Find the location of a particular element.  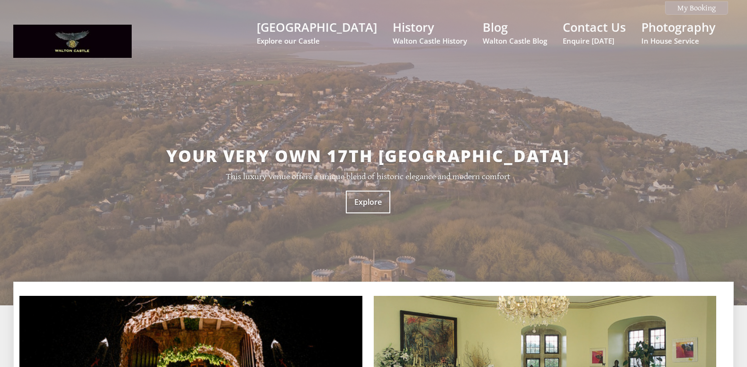

small: Explore our Castle is located at coordinates (317, 41).